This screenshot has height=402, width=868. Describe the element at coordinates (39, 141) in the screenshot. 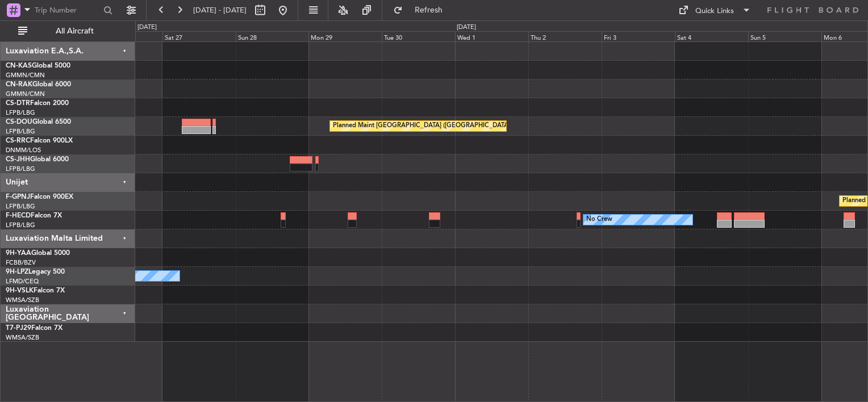

I see `a: CS-RRCFalcon 900LX` at that location.